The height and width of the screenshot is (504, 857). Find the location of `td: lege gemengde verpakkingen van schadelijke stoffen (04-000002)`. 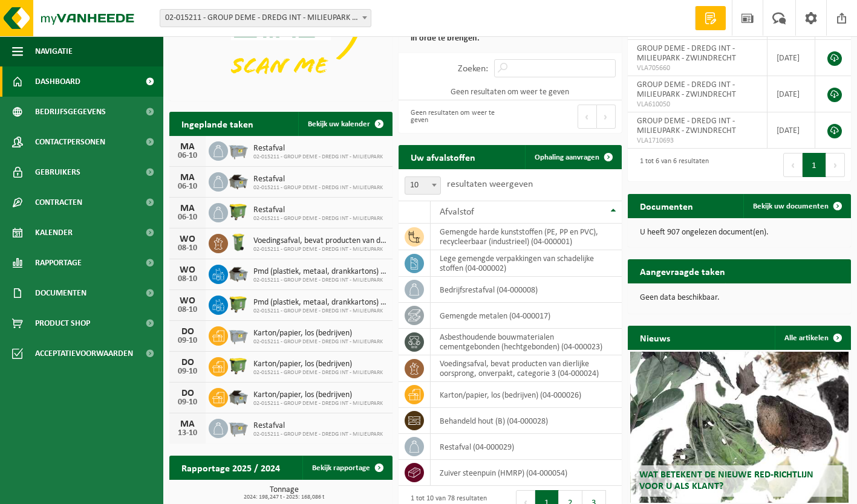

td: lege gemengde verpakkingen van schadelijke stoffen (04-000002) is located at coordinates (526, 263).